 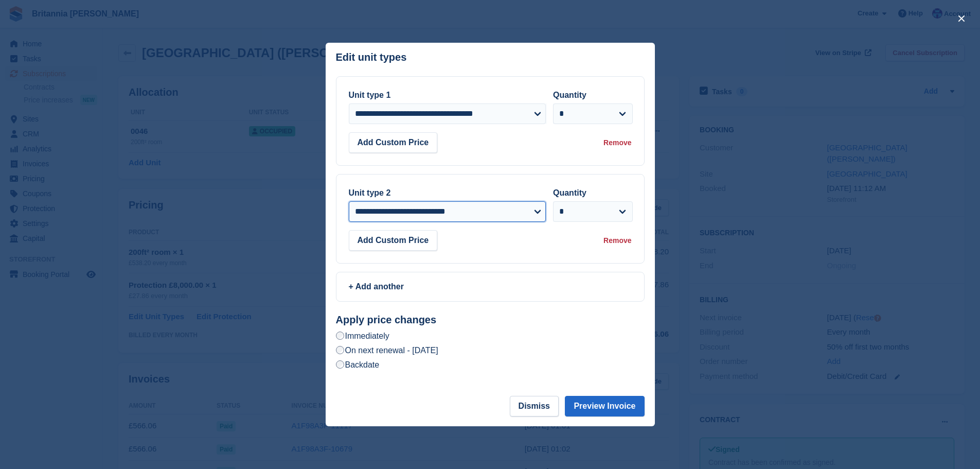 I want to click on a: + Add another, so click(x=490, y=287).